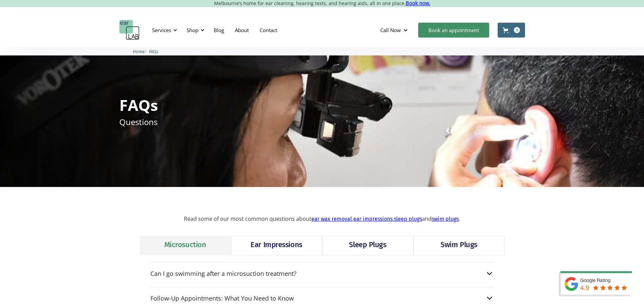 The image size is (644, 308). What do you see at coordinates (139, 51) in the screenshot?
I see `span: Home` at bounding box center [139, 51].